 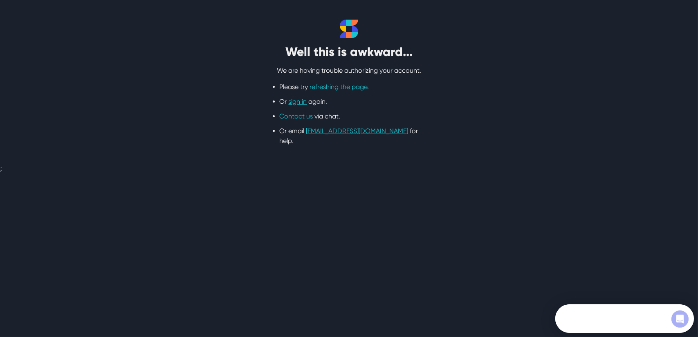 What do you see at coordinates (339, 87) in the screenshot?
I see `a: refreshing the page` at bounding box center [339, 87].